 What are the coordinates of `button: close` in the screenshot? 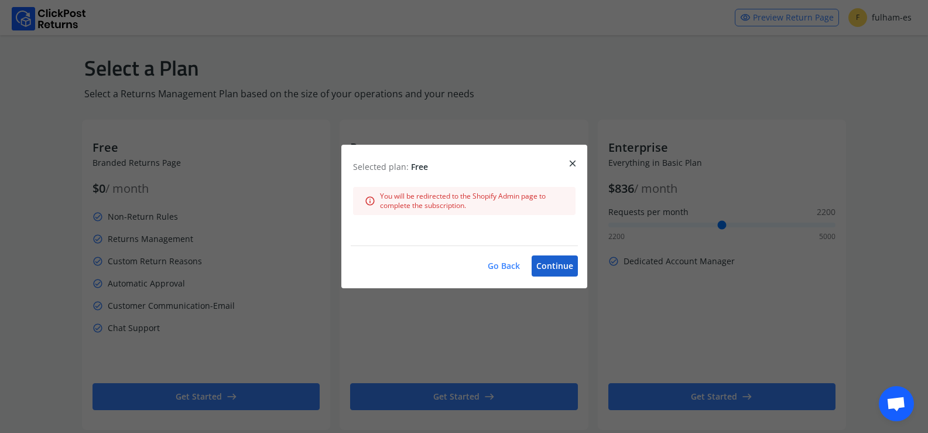 It's located at (573, 163).